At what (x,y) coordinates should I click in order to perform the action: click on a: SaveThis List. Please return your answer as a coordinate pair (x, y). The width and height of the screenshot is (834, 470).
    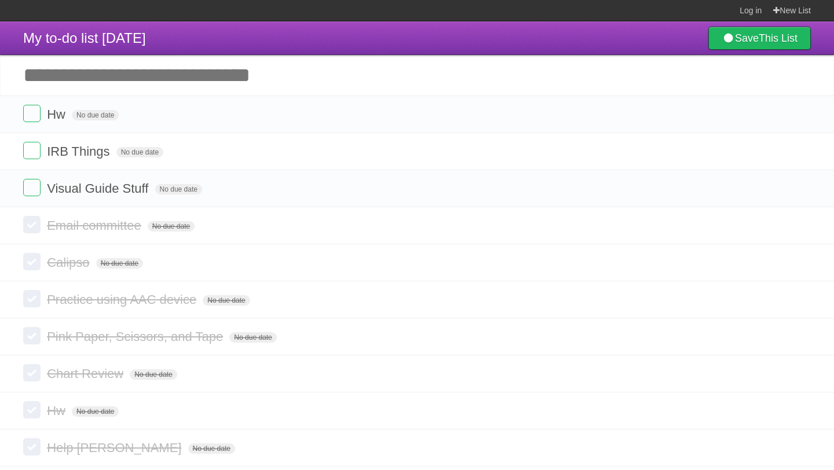
    Looking at the image, I should click on (759, 38).